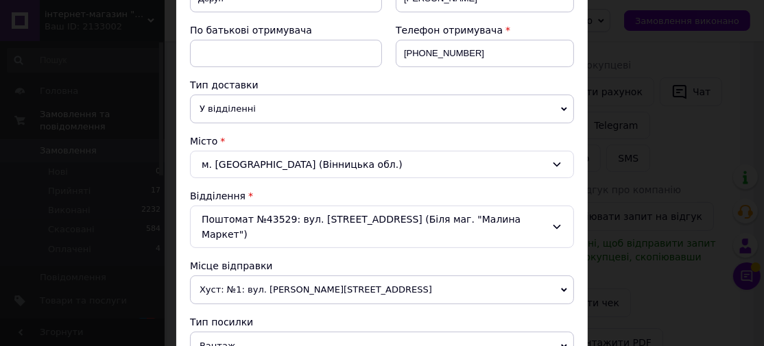 This screenshot has width=764, height=346. What do you see at coordinates (251, 30) in the screenshot?
I see `span: По батькові отримувача` at bounding box center [251, 30].